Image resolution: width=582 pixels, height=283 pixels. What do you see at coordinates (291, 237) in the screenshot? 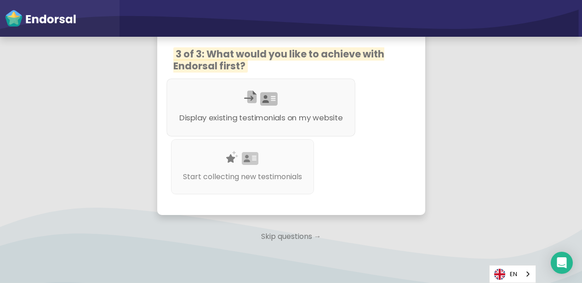
I see `p: Skip questions →` at bounding box center [291, 237].